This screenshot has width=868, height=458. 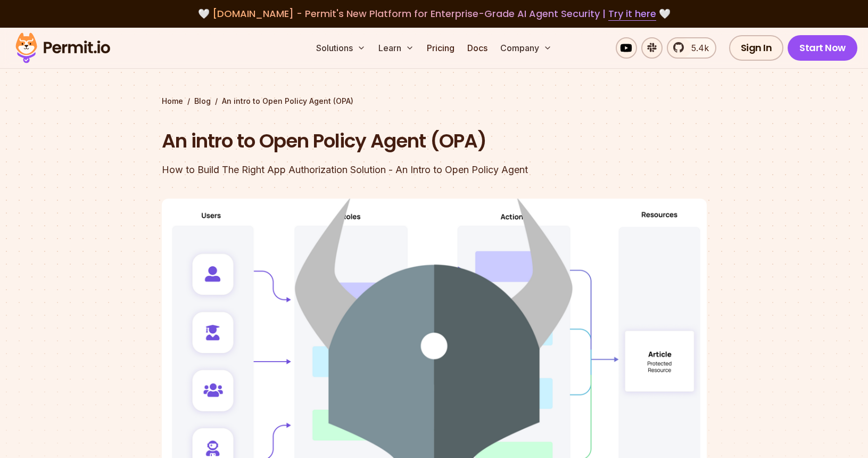 I want to click on button: Solutions, so click(x=340, y=48).